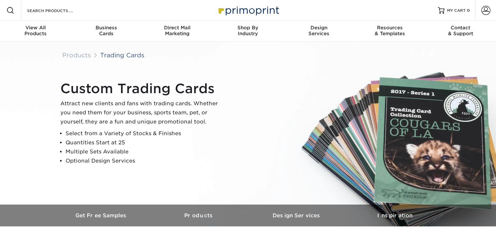 The height and width of the screenshot is (229, 496). What do you see at coordinates (177, 28) in the screenshot?
I see `span: Direct Mail` at bounding box center [177, 28].